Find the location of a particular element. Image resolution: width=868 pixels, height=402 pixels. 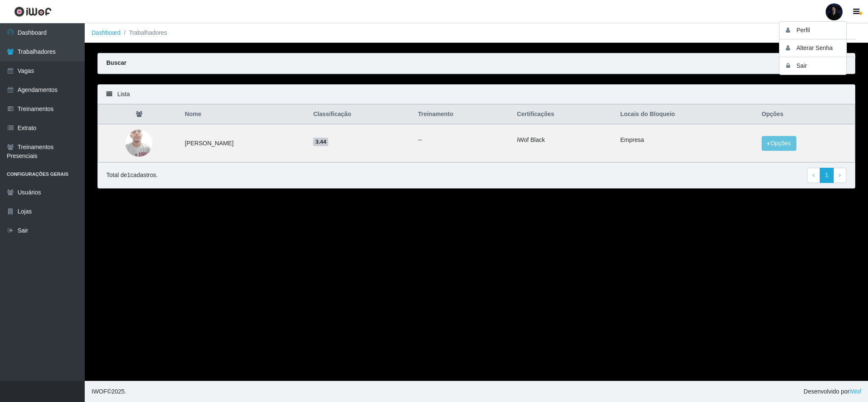

th: Certificações is located at coordinates (563, 114).